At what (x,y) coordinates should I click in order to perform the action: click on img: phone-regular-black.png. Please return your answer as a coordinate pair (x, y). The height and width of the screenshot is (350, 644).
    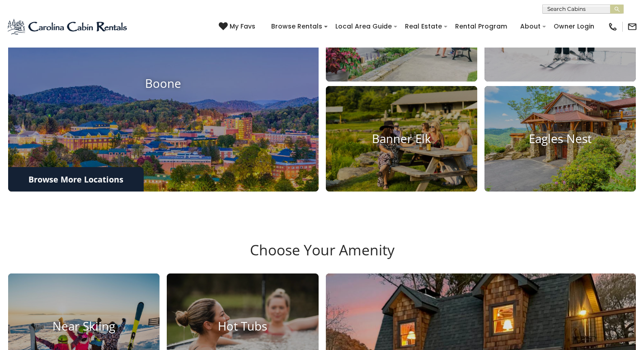
    Looking at the image, I should click on (613, 26).